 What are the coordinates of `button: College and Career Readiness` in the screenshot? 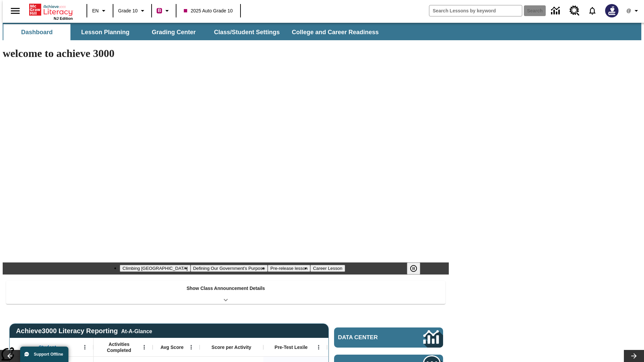 It's located at (335, 32).